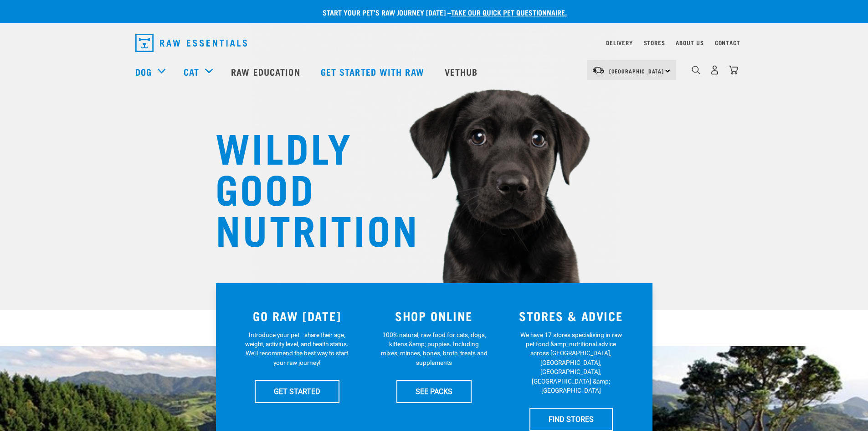  Describe the element at coordinates (434, 315) in the screenshot. I see `h3: SHOP ONLINE` at that location.